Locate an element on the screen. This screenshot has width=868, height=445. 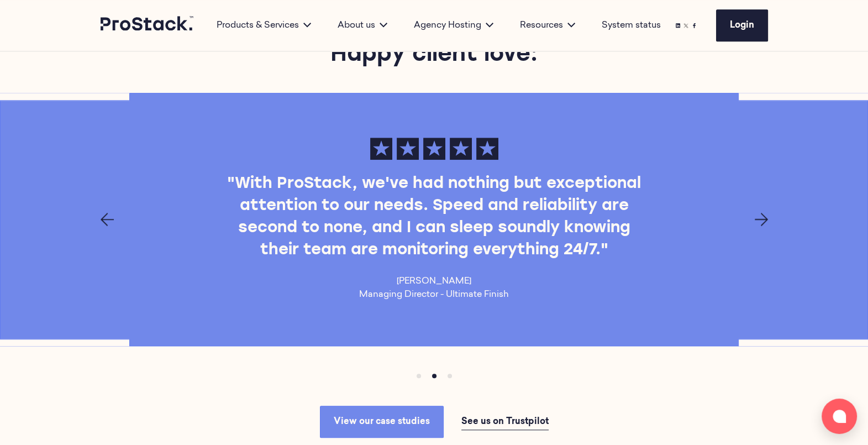
div: Resources is located at coordinates (548, 26).